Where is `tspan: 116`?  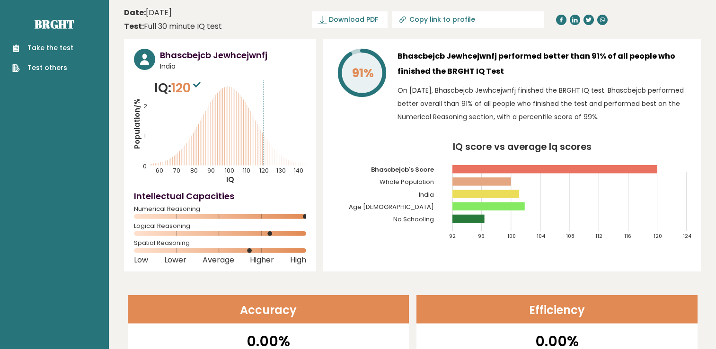
tspan: 116 is located at coordinates (627, 236).